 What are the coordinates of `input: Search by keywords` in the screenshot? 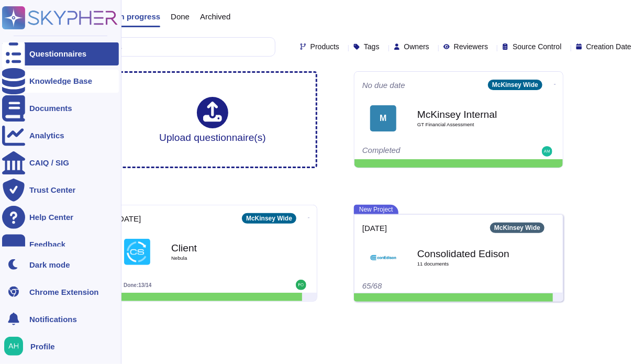 It's located at (158, 47).